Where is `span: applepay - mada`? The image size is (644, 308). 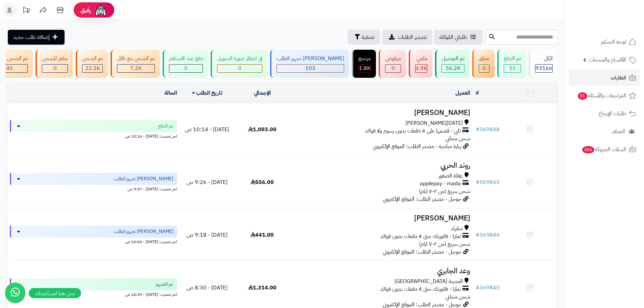 span: applepay - mada is located at coordinates (441, 183).